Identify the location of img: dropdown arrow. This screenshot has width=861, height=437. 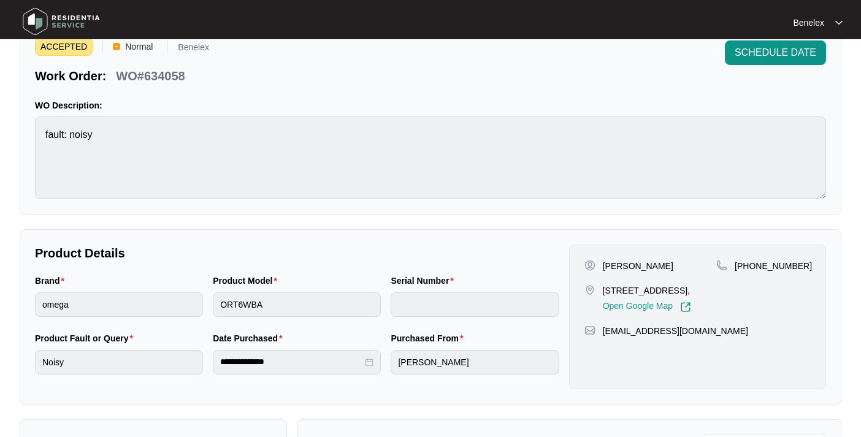
(838, 23).